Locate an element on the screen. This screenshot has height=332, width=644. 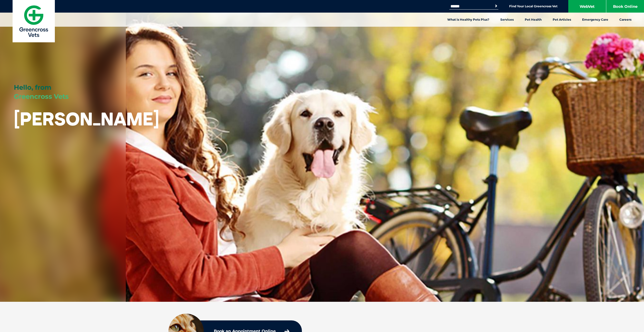
a: What is Healthy Pets Plus? is located at coordinates (468, 19).